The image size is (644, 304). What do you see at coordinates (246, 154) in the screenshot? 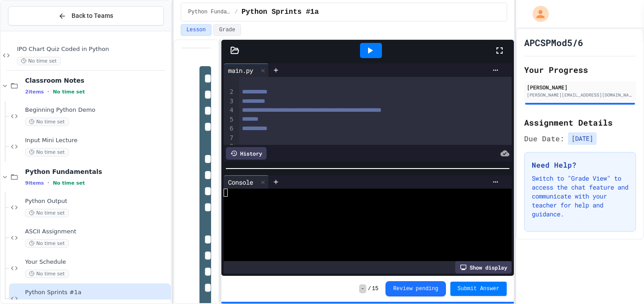
I see `div: History` at bounding box center [246, 154].